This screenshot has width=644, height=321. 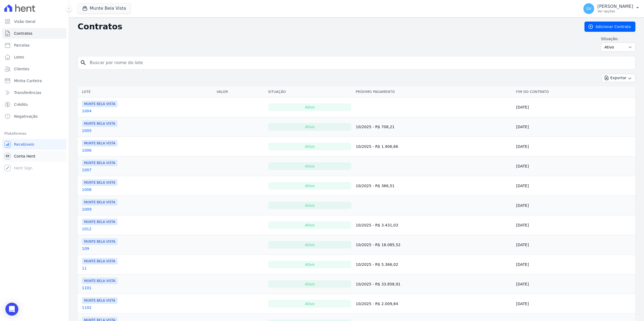 I want to click on a: 10/2025 - R$ 2.009,84, so click(x=377, y=303).